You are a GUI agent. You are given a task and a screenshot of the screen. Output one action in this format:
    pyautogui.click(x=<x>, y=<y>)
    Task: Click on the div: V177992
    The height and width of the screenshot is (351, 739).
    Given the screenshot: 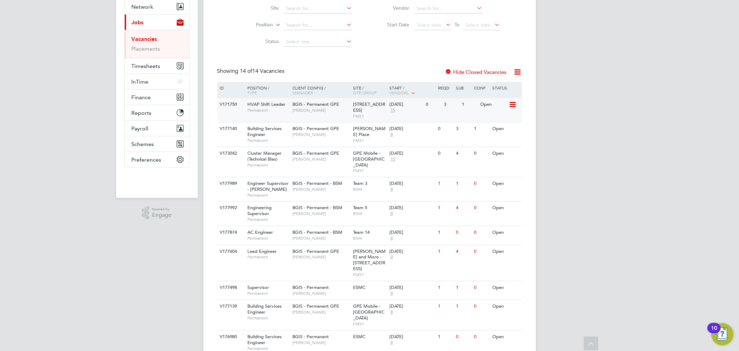 What is the action you would take?
    pyautogui.click(x=230, y=208)
    